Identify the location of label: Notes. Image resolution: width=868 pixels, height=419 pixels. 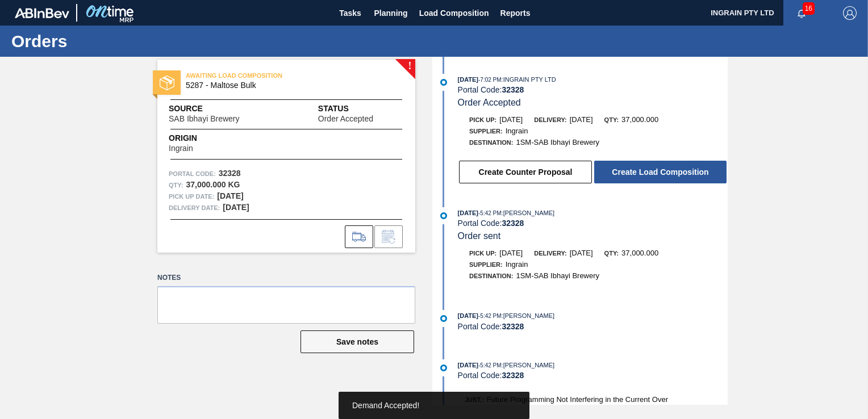
(287, 278).